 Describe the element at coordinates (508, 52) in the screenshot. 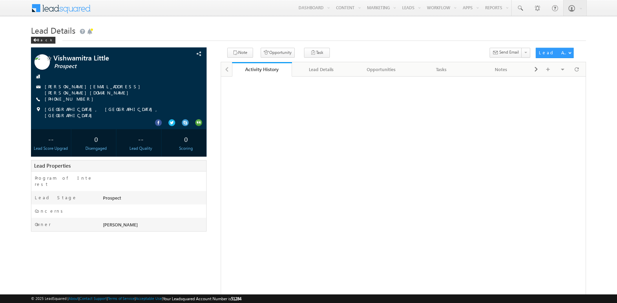

I see `span: Send Email` at that location.